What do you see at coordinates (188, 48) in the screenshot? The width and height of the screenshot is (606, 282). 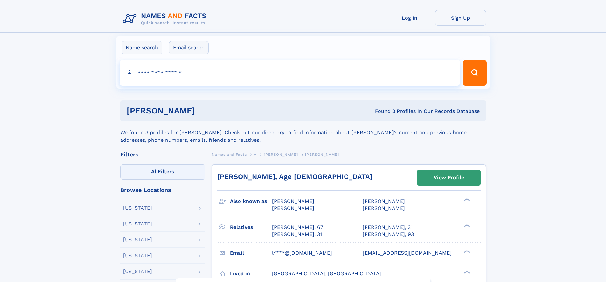 I see `label: Email search` at bounding box center [188, 48].